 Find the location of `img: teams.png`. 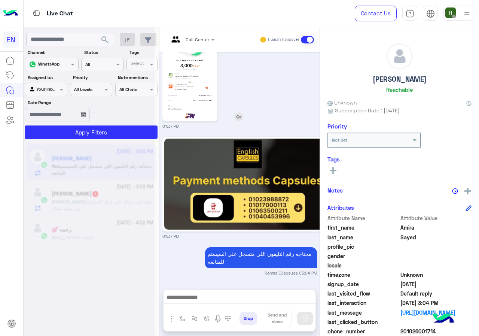

img: teams.png is located at coordinates (176, 42).